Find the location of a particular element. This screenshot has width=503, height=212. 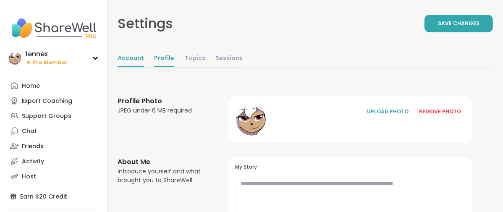

a: Topics is located at coordinates (195, 59).